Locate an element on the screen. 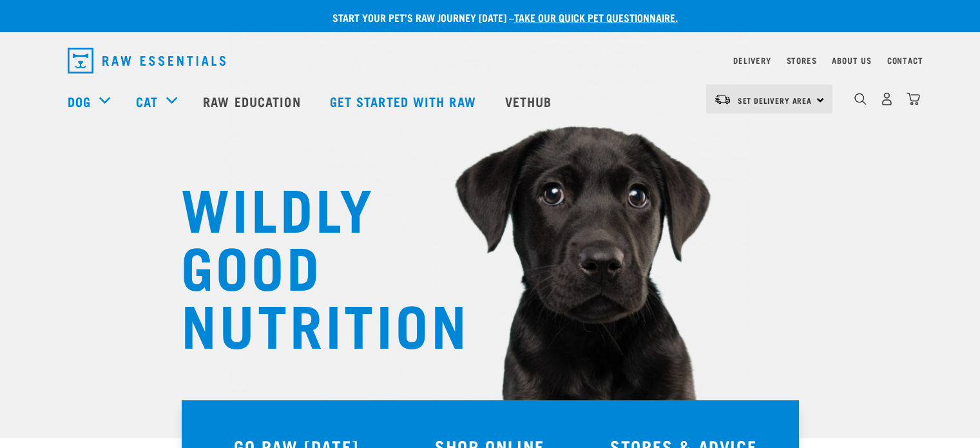  img: Raw Essentials Logo is located at coordinates (146, 61).